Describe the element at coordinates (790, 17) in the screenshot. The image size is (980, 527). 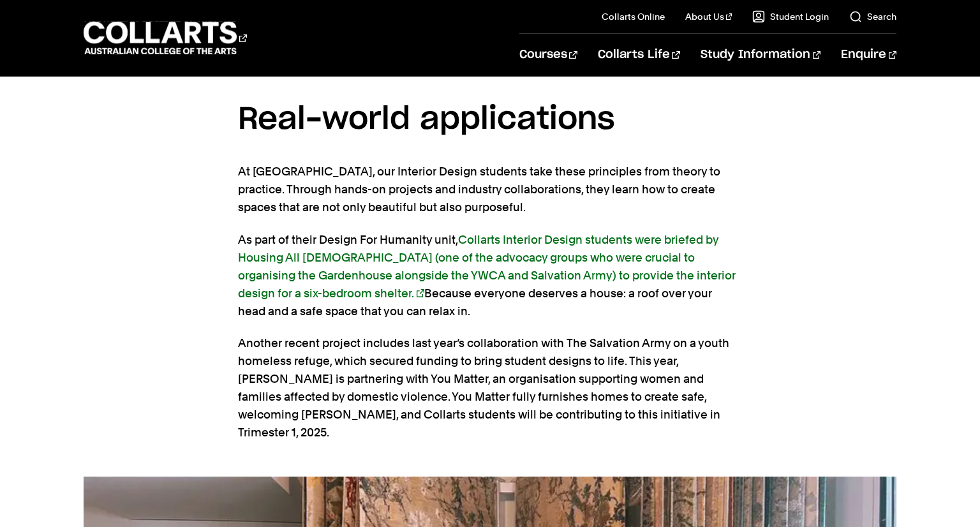
I see `a: Student Login` at that location.